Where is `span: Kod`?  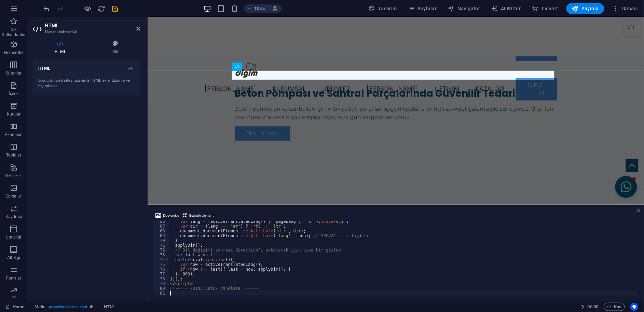 span: Kod is located at coordinates (614, 307).